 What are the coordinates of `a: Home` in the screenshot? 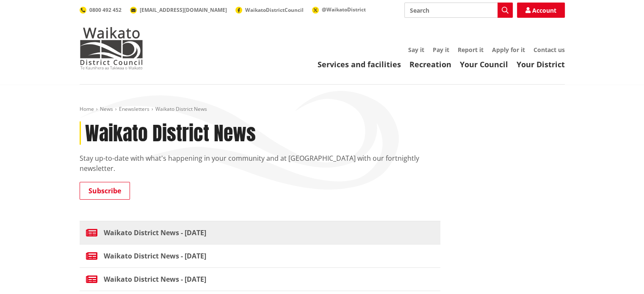 It's located at (87, 109).